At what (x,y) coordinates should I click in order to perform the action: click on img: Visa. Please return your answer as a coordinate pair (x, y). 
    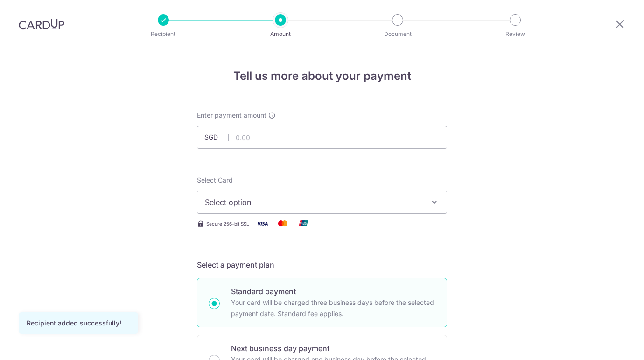
    Looking at the image, I should click on (262, 223).